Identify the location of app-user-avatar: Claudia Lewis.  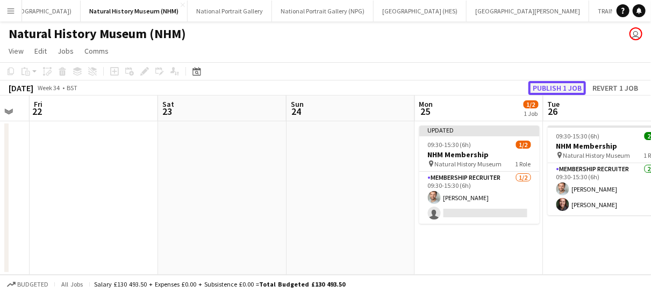
(636, 34).